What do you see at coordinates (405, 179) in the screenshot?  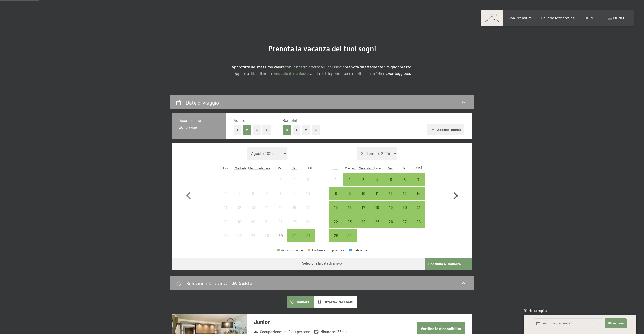 I see `font: 6` at bounding box center [405, 179].